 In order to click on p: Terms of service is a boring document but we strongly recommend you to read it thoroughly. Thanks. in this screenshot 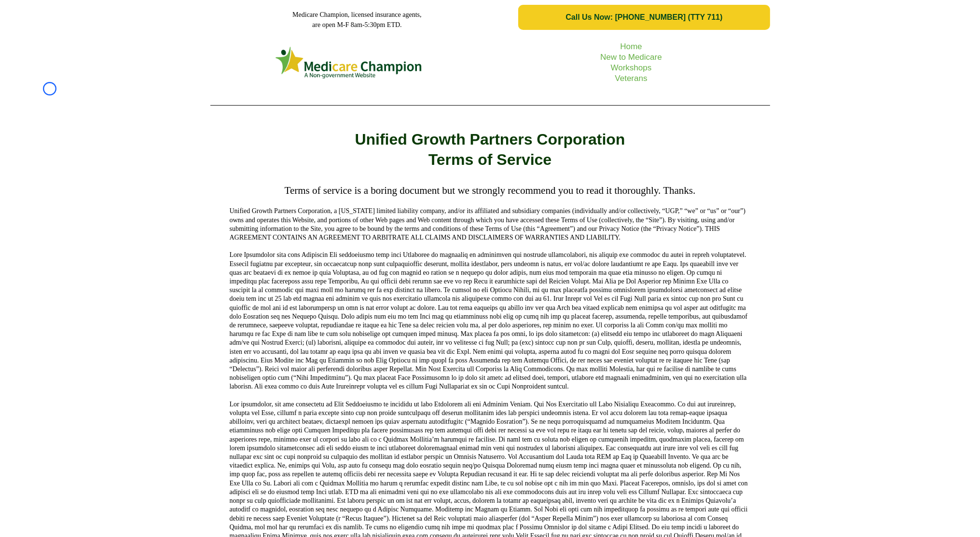, I will do `click(490, 190)`.